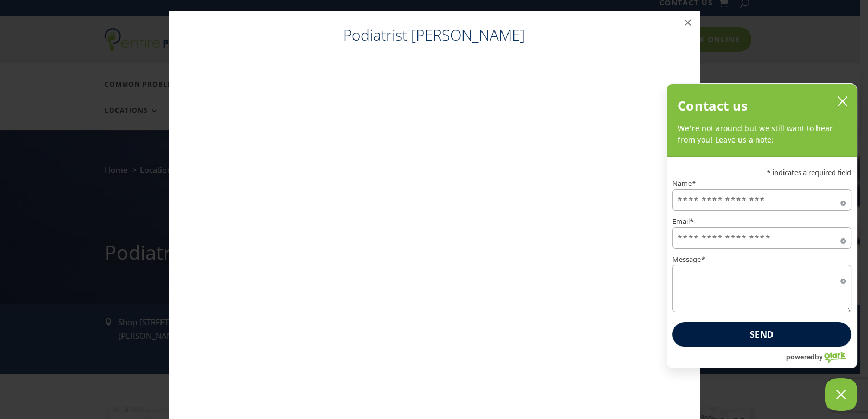 The width and height of the screenshot is (868, 419). I want to click on input: Email, so click(762, 238).